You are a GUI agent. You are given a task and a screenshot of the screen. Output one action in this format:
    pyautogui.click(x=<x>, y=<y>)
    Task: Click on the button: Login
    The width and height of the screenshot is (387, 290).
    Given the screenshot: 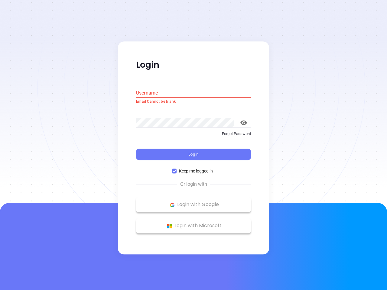 What is the action you would take?
    pyautogui.click(x=194, y=155)
    